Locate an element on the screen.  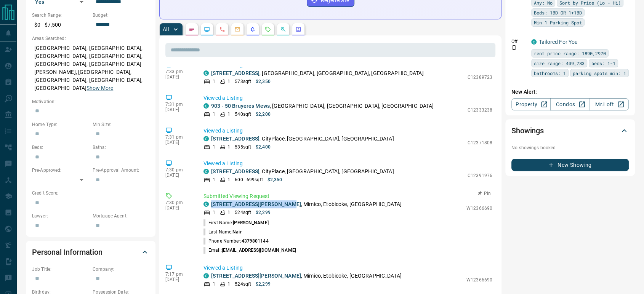
span: parking spots min: 1 is located at coordinates (600, 73).